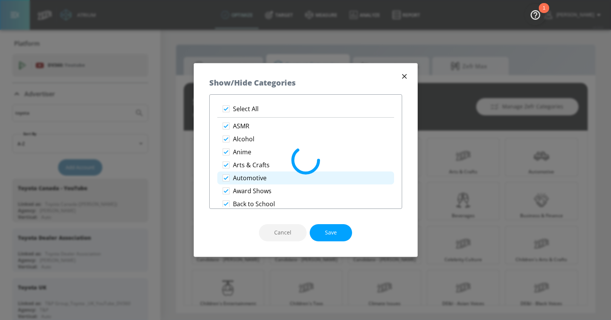 The image size is (611, 320). What do you see at coordinates (544, 13) in the screenshot?
I see `div: 1` at bounding box center [544, 13].